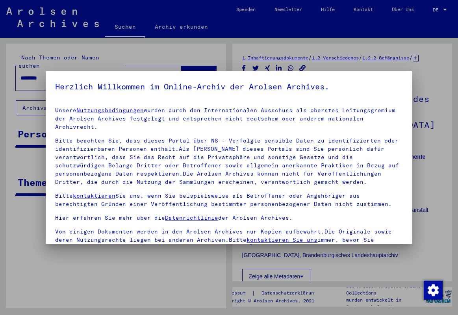  Describe the element at coordinates (434, 291) in the screenshot. I see `img: Zustimmung ändern` at that location.